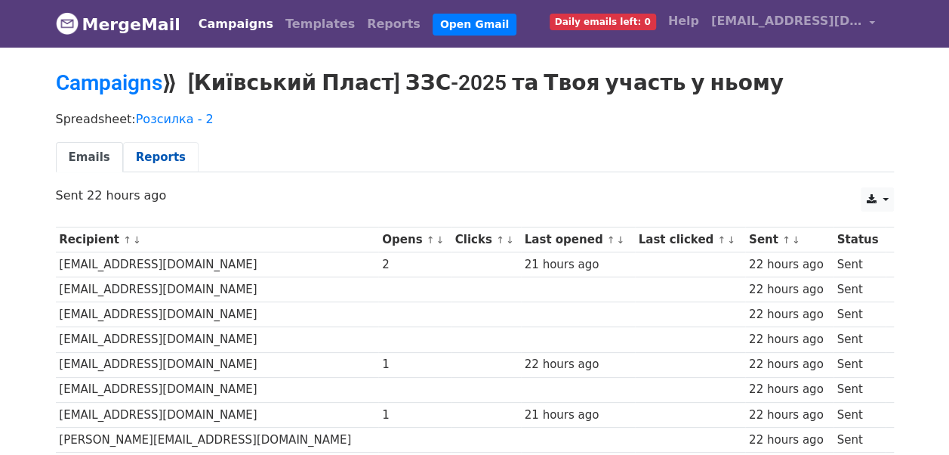 The image size is (949, 455). Describe the element at coordinates (475, 83) in the screenshot. I see `h2: ⟫ [Київський Пласт] ЗЗС-2025 та Твоя участь у ньому` at that location.